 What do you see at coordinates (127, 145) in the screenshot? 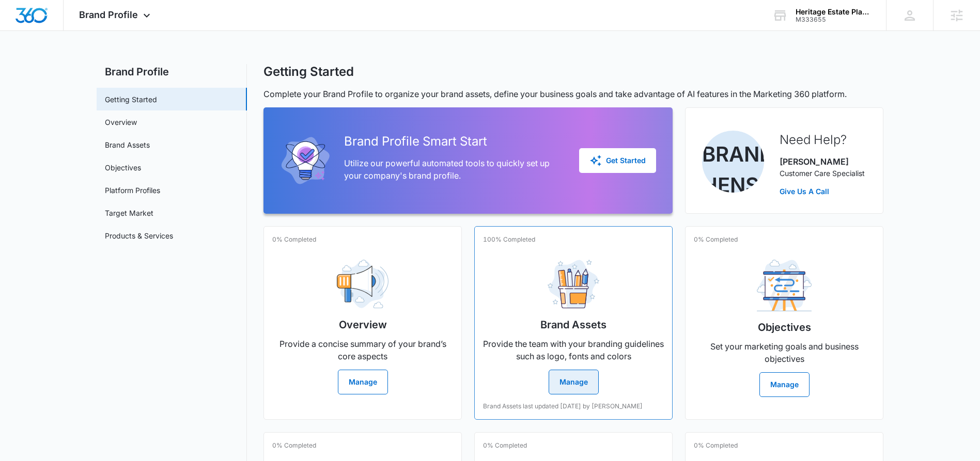
I see `a: Brand Assets` at bounding box center [127, 145].